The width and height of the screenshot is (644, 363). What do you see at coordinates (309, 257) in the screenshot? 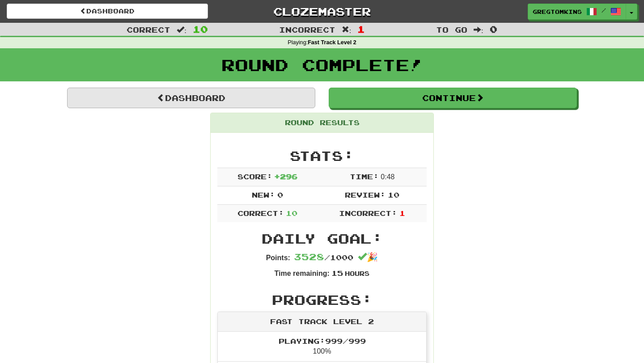
I see `span: 3528` at bounding box center [309, 257].